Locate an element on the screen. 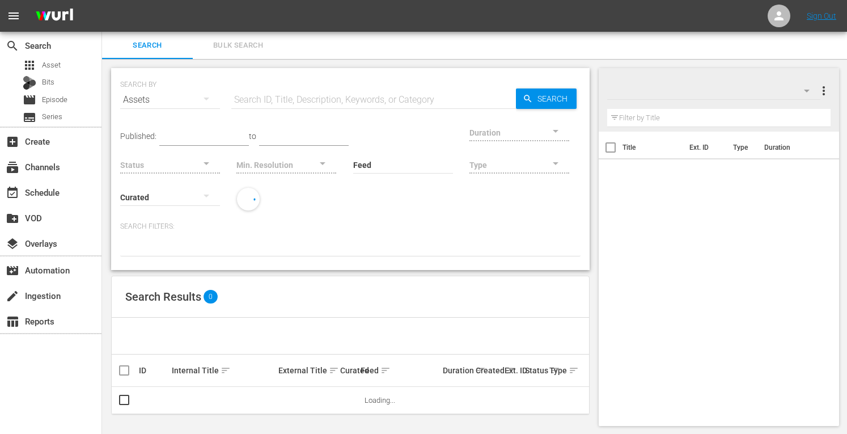  div: Assets is located at coordinates (170, 100).